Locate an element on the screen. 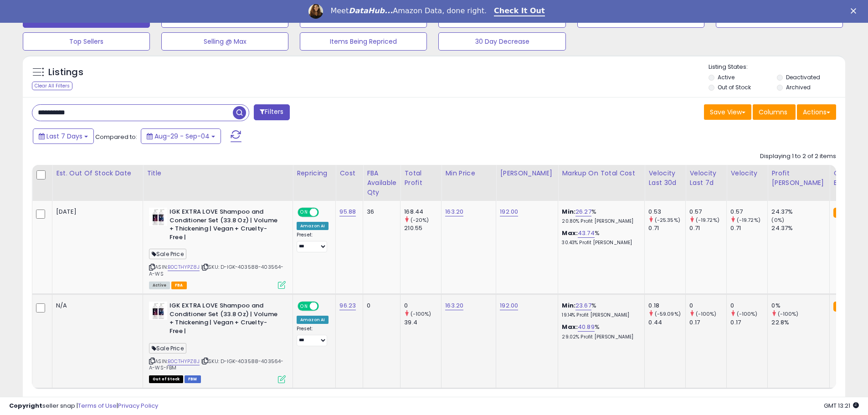 This screenshot has width=868, height=415. div: seller snap | | is located at coordinates (83, 406).